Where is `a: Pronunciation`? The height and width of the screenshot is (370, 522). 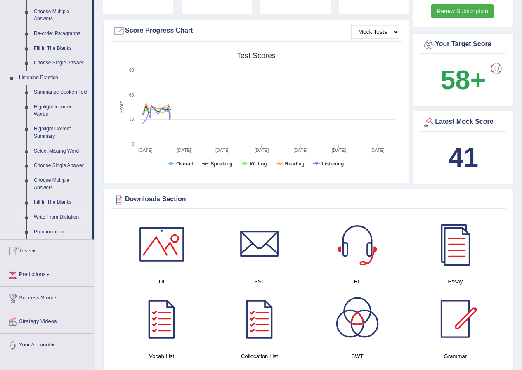 a: Pronunciation is located at coordinates (61, 232).